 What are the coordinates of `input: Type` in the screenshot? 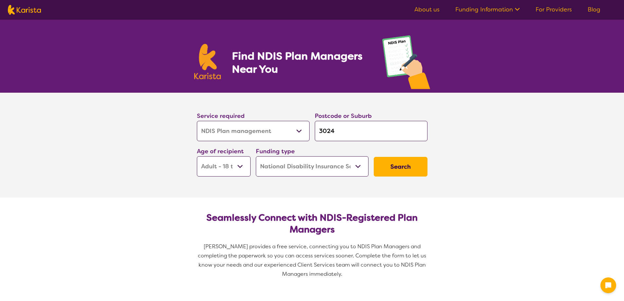 It's located at (371, 131).